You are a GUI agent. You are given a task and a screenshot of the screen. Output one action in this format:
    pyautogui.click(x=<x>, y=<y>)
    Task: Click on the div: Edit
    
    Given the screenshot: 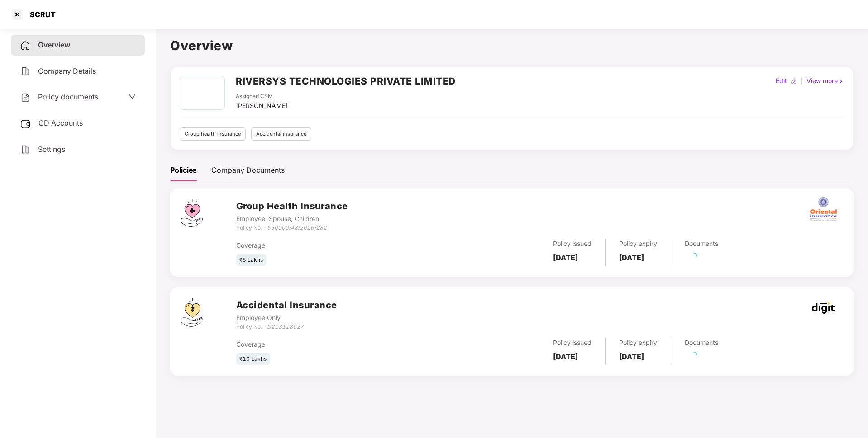 What is the action you would take?
    pyautogui.click(x=781, y=81)
    